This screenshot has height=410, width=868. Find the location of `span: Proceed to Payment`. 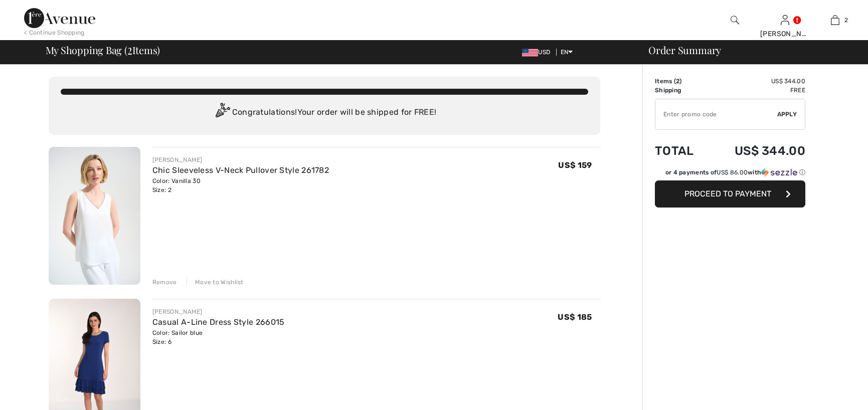

span: Proceed to Payment is located at coordinates (727, 193).